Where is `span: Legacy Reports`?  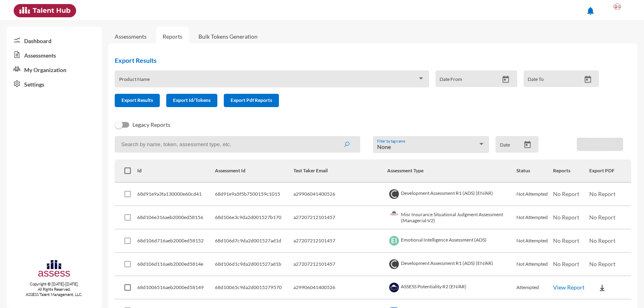
span: Legacy Reports is located at coordinates (151, 125).